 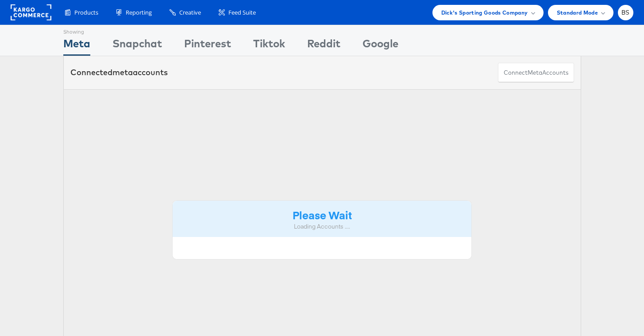 I want to click on span: Reporting, so click(x=139, y=12).